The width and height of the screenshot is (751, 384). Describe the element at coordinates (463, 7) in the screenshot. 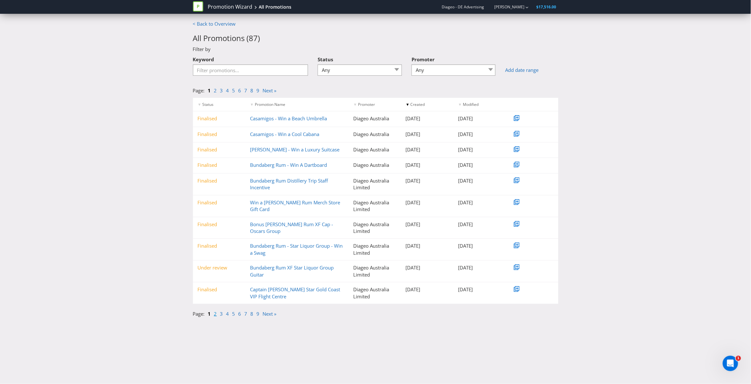

I see `span: Diageo - DE Advertising` at that location.